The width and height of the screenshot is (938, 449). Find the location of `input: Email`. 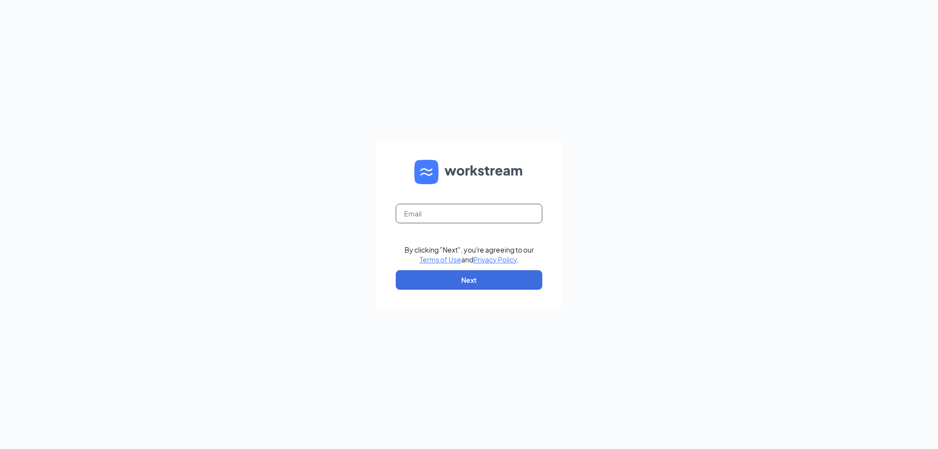

input: Email is located at coordinates (469, 213).